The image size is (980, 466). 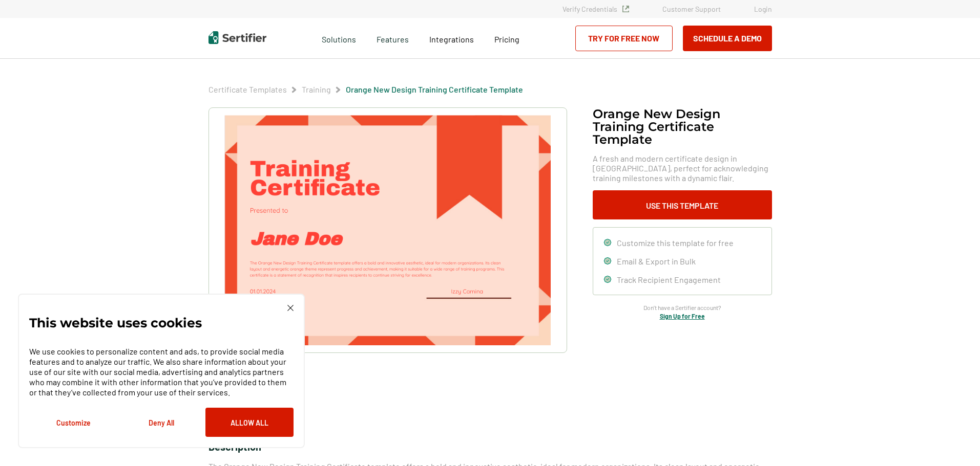 I want to click on a: Try for Free Now, so click(x=624, y=38).